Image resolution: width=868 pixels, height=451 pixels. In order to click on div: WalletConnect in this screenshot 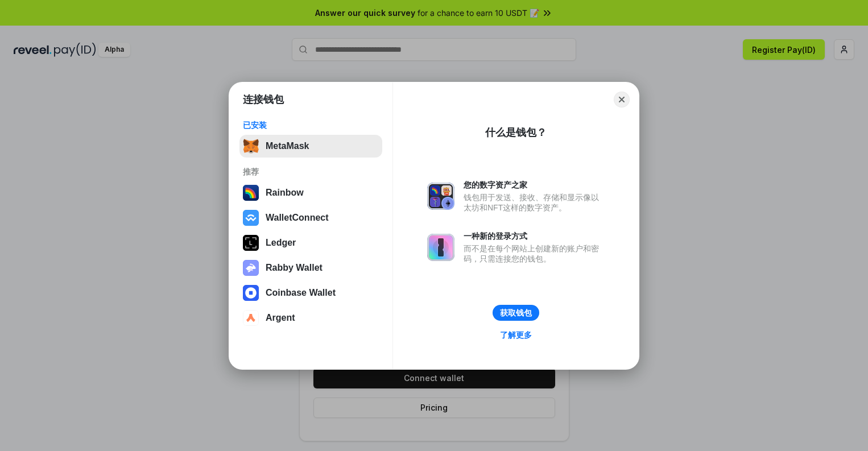, I will do `click(297, 218)`.